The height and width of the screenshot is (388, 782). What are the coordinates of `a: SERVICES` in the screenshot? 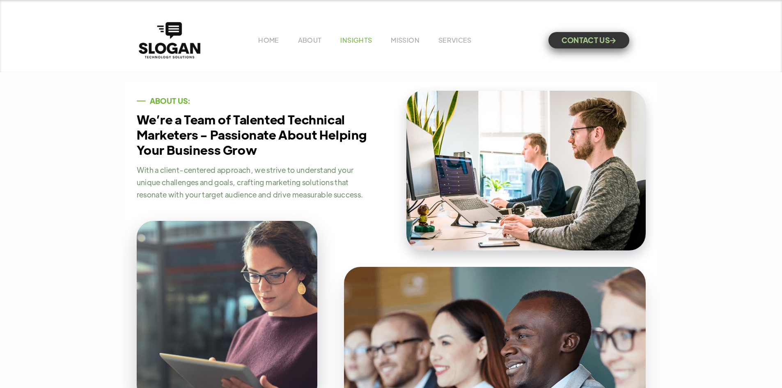 It's located at (455, 40).